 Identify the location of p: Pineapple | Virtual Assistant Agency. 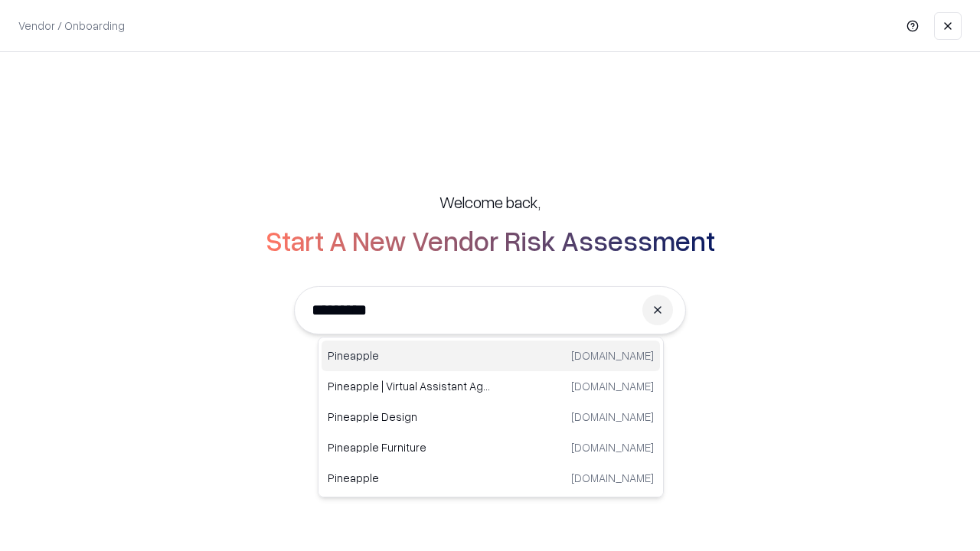
(409, 386).